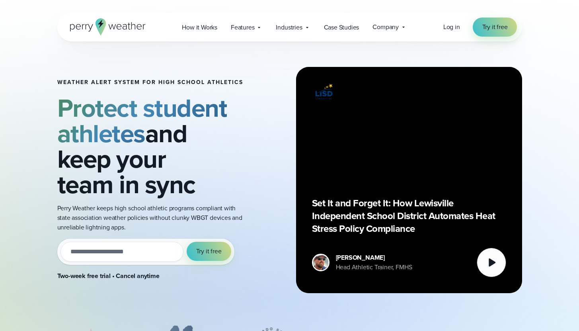  I want to click on span: Industries, so click(289, 27).